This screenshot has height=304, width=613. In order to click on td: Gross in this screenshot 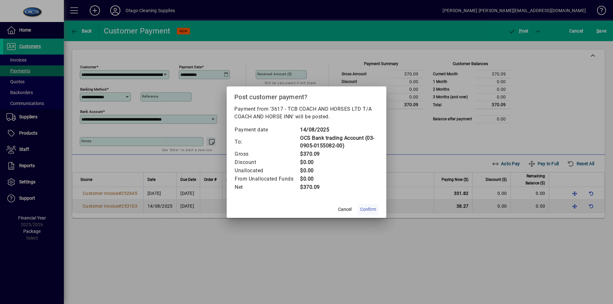, I will do `click(267, 154)`.